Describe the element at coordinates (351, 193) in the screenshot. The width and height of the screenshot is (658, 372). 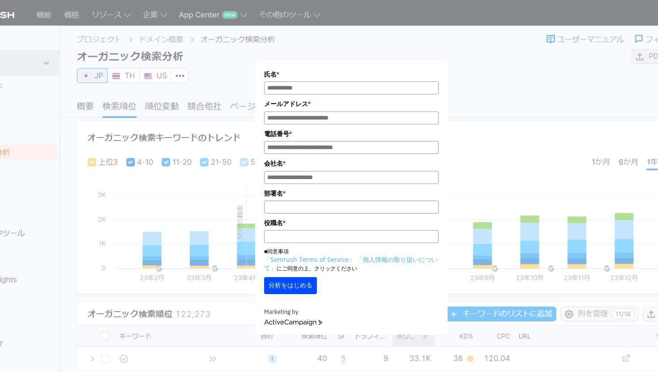
I see `label: 部署名` at that location.